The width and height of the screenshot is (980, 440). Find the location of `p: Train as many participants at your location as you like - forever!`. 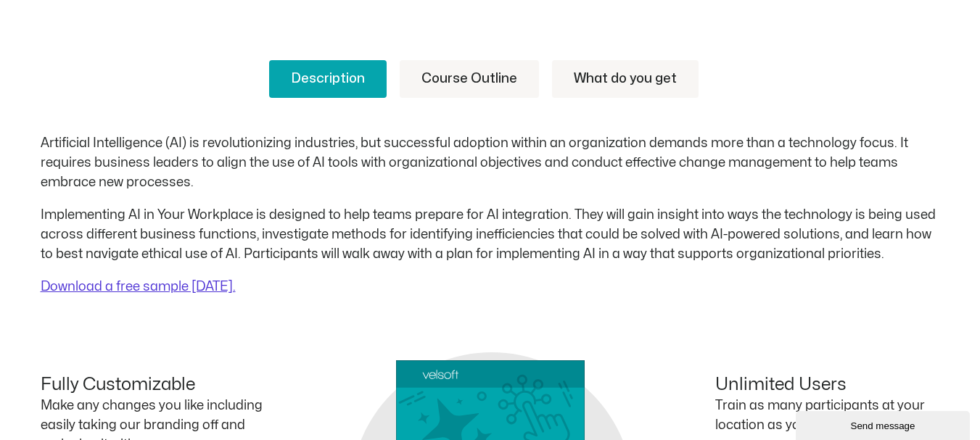

p: Train as many participants at your location as you like - forever! is located at coordinates (828, 416).